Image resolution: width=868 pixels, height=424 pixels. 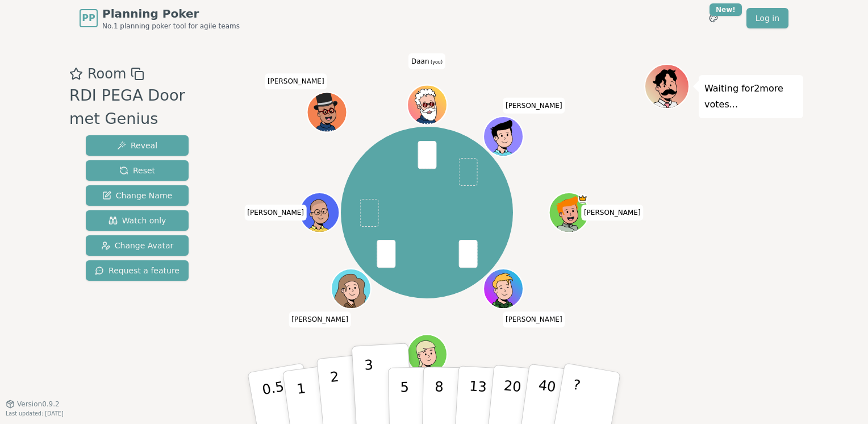 What do you see at coordinates (137, 145) in the screenshot?
I see `button: Reveal` at bounding box center [137, 145].